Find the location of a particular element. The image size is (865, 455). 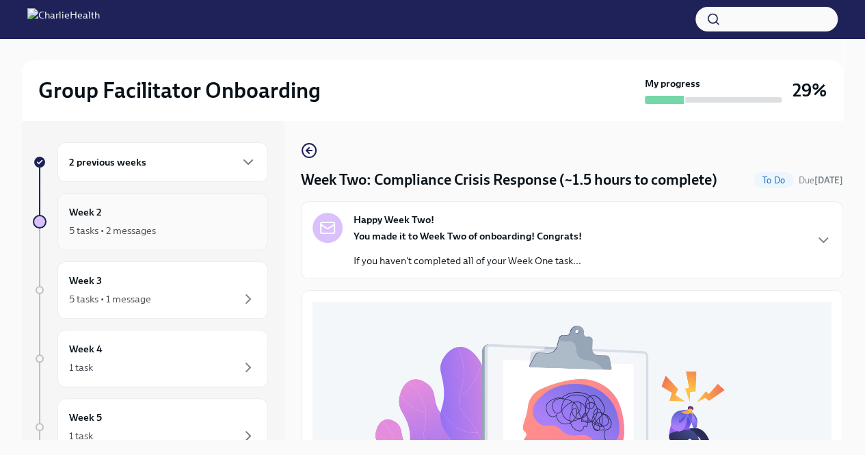

h6: 2 previous weeks is located at coordinates (107, 162).